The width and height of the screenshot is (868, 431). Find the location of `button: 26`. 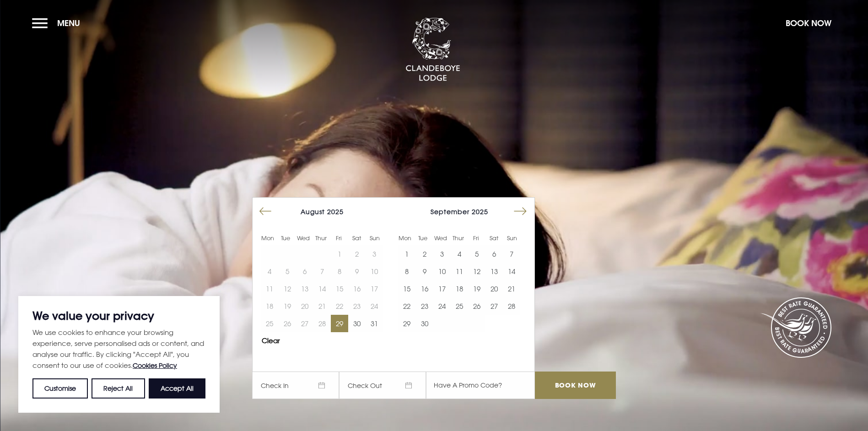

button: 26 is located at coordinates (477, 306).